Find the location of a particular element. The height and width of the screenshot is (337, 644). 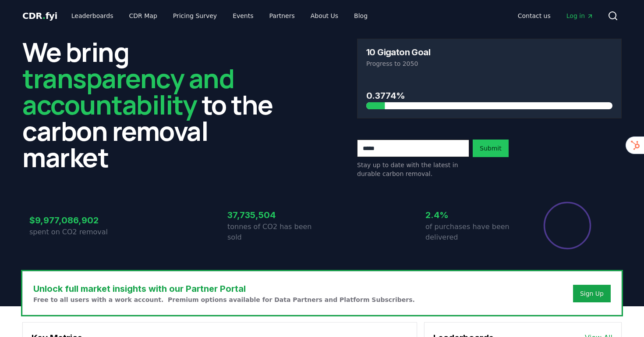

p: tonnes of CO2 has been sold is located at coordinates (275, 232).